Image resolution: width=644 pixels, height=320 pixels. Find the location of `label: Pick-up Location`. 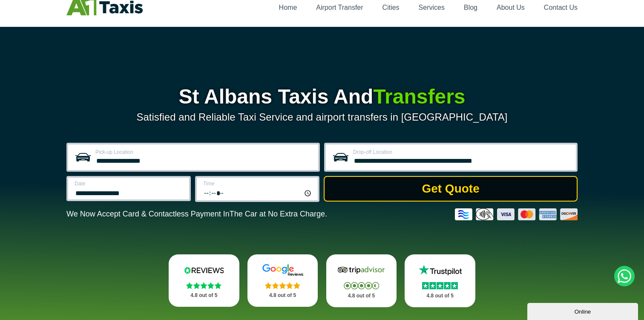

label: Pick-up Location is located at coordinates (204, 152).